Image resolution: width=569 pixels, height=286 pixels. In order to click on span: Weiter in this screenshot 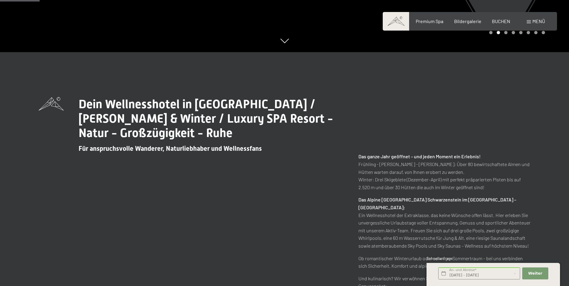, I will do `click(535, 274)`.